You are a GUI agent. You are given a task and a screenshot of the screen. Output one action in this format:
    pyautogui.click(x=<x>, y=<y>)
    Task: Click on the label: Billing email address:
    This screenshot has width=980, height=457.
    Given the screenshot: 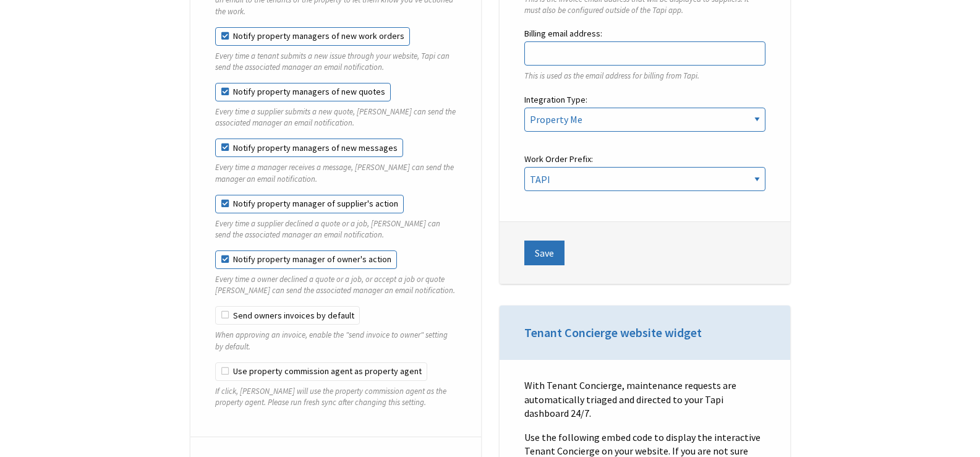 What is the action you would take?
    pyautogui.click(x=645, y=46)
    